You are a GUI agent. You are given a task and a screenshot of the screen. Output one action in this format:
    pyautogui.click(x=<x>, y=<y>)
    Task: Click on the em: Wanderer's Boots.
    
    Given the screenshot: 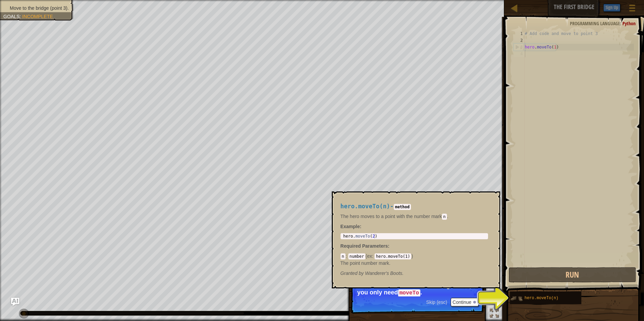 What is the action you would take?
    pyautogui.click(x=372, y=273)
    